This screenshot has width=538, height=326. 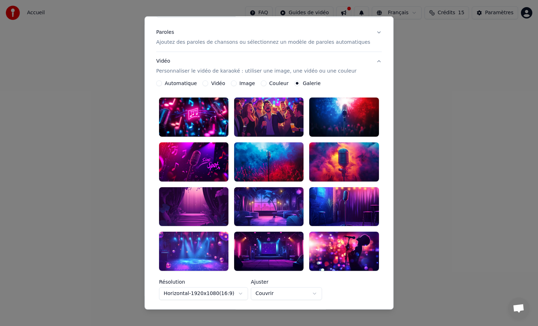 What do you see at coordinates (256, 71) in the screenshot?
I see `p: Personnaliser le vidéo de karaoké : utiliser une image, une vidéo ou une couleur` at bounding box center [256, 71].